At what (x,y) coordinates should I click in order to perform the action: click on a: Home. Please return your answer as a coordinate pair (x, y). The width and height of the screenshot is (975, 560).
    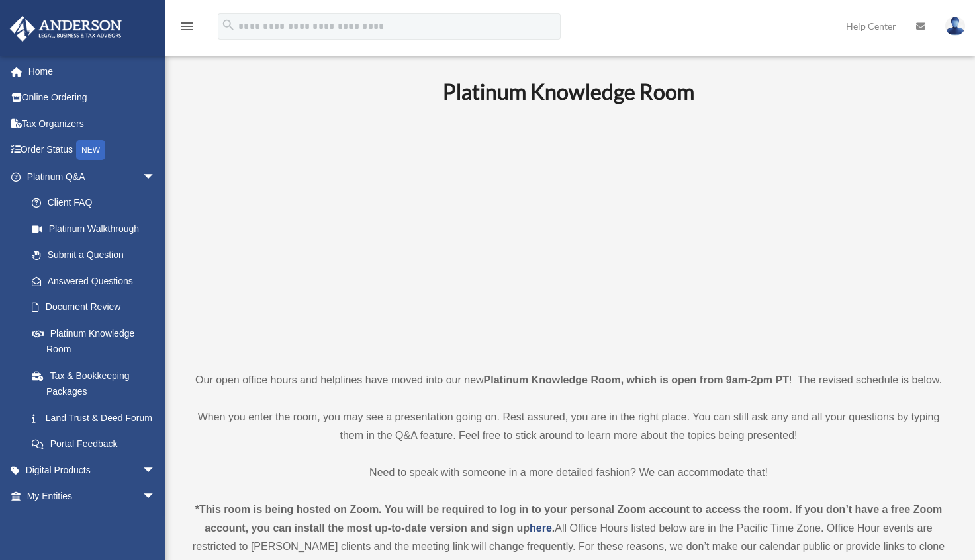
    Looking at the image, I should click on (92, 71).